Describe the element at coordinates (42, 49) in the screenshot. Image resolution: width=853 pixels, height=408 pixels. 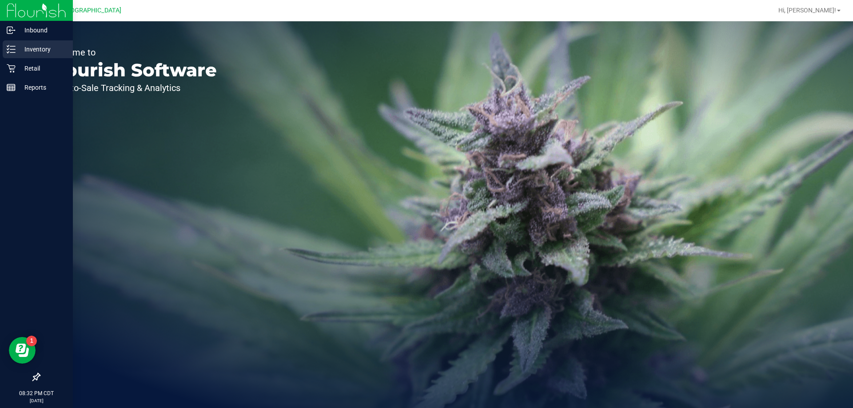
I see `p: Inventory` at that location.